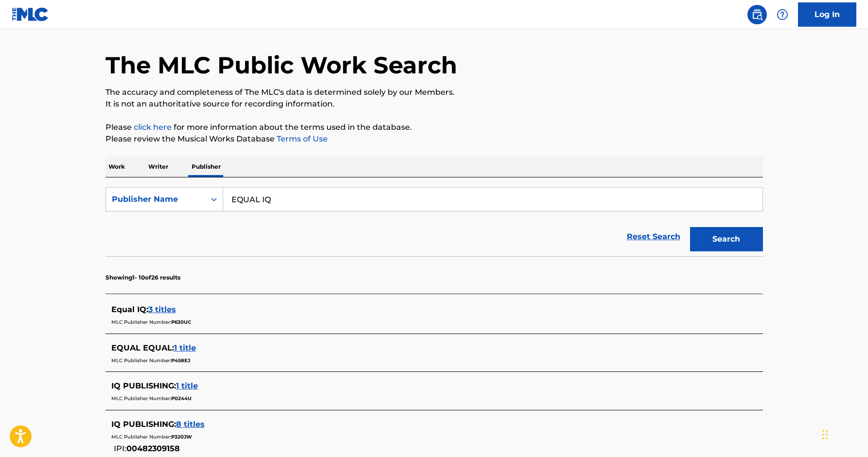 The height and width of the screenshot is (457, 868). Describe the element at coordinates (434, 139) in the screenshot. I see `p: Please review the Musical Works Database` at that location.